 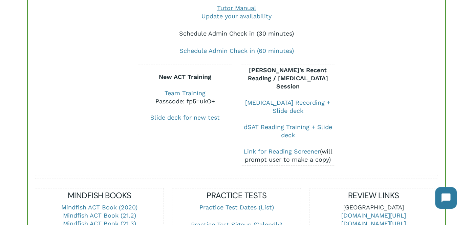 What do you see at coordinates (185, 93) in the screenshot?
I see `a: Team Training` at bounding box center [185, 93].